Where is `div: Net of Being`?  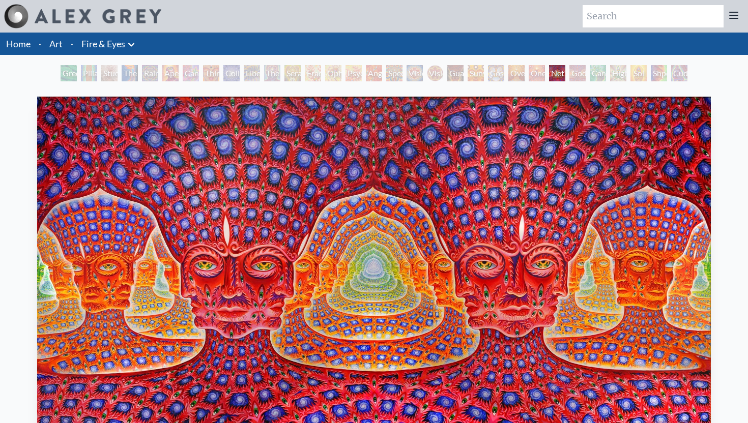
div: Net of Being is located at coordinates (557, 73).